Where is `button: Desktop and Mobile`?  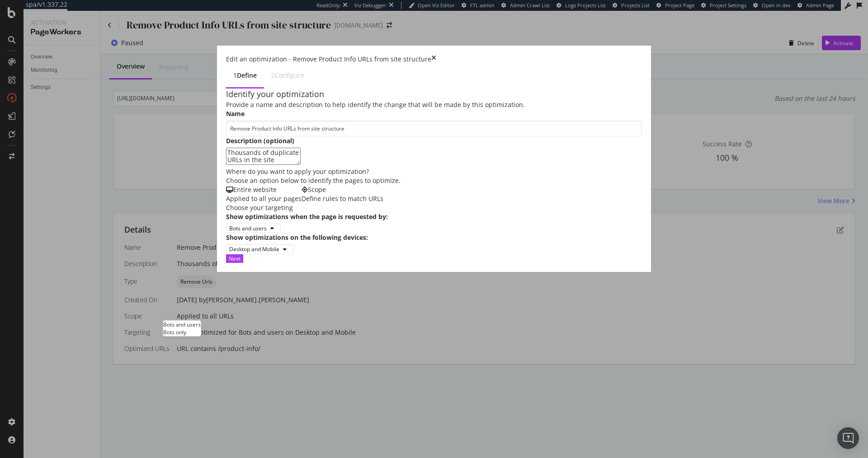 button: Desktop and Mobile is located at coordinates (260, 249).